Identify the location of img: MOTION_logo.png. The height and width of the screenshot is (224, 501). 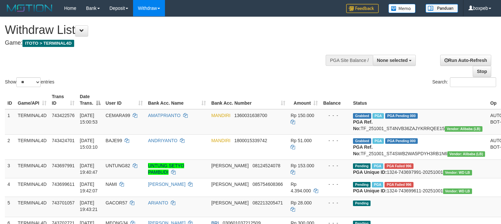
(30, 8).